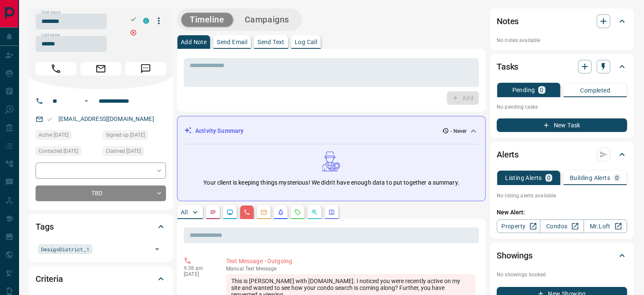 Image resolution: width=644 pixels, height=295 pixels. Describe the element at coordinates (562, 125) in the screenshot. I see `button: New Task` at that location.